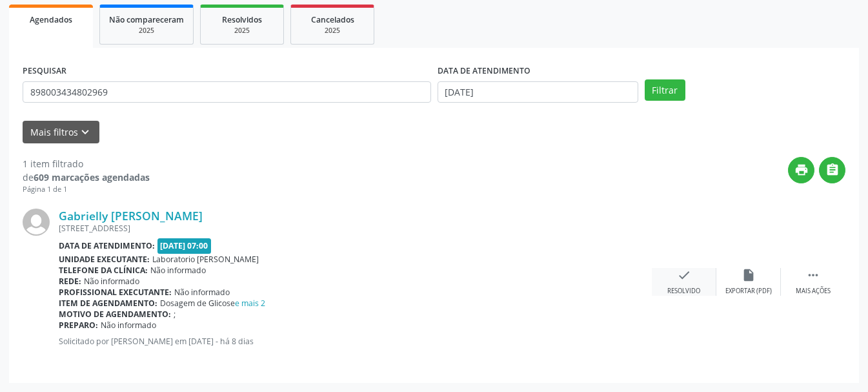 Image resolution: width=868 pixels, height=392 pixels. What do you see at coordinates (69, 281) in the screenshot?
I see `b: Rede:` at bounding box center [69, 281].